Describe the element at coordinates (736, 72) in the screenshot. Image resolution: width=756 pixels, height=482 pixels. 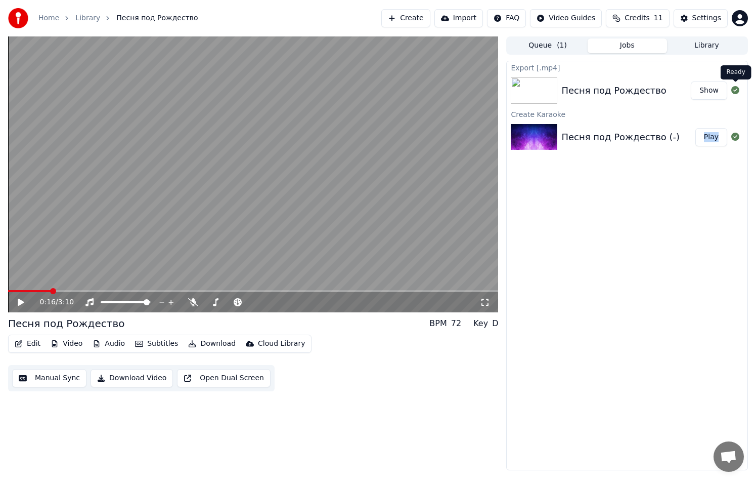
I see `div: Ready` at that location.